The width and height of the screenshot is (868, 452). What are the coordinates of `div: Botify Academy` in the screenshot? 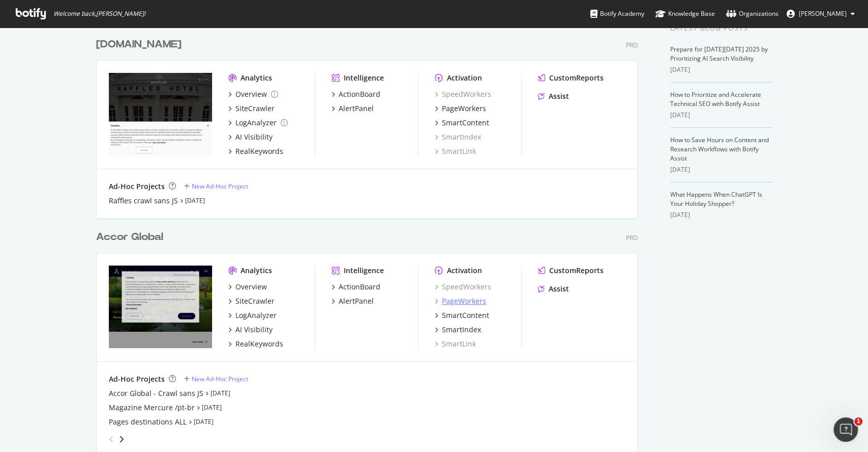 It's located at (618, 14).